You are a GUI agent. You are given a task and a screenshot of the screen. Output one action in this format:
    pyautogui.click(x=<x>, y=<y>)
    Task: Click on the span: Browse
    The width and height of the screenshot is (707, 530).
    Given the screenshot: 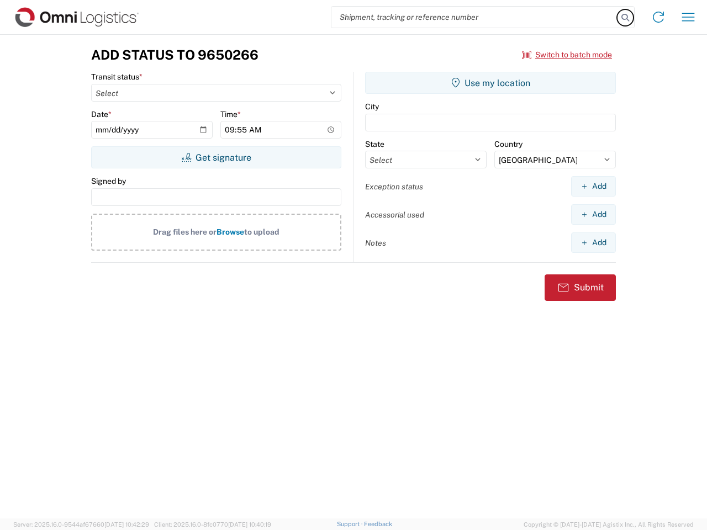 What is the action you would take?
    pyautogui.click(x=230, y=232)
    